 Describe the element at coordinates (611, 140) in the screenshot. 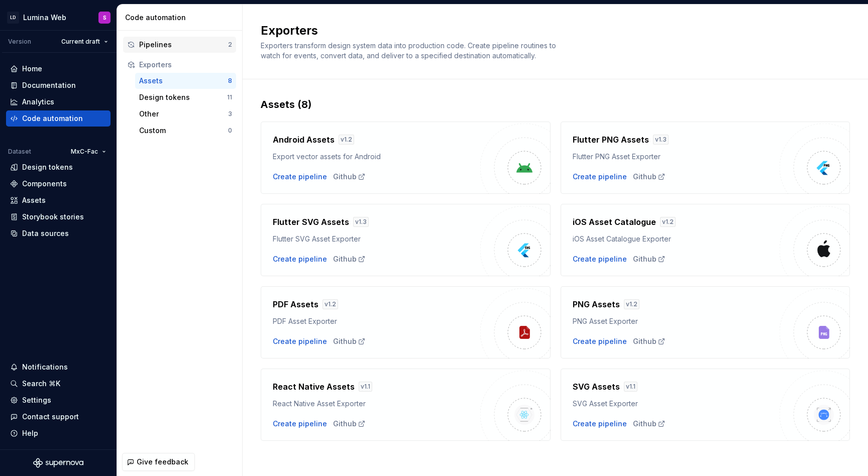

I see `h4: Flutter PNG Assets` at that location.